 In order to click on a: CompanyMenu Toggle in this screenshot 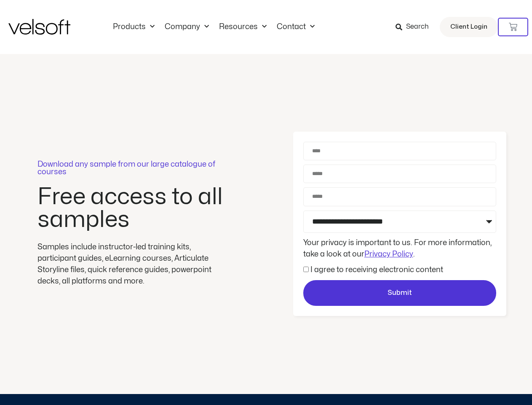, I will do `click(186, 27)`.